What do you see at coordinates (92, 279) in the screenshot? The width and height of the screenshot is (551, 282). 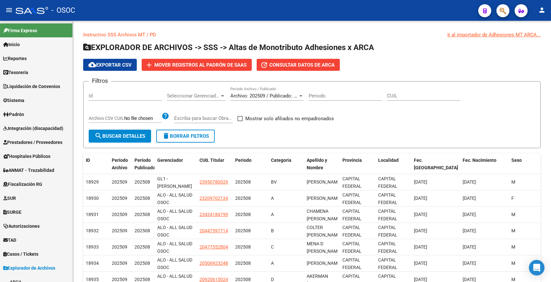 I see `span: 18935` at bounding box center [92, 279].